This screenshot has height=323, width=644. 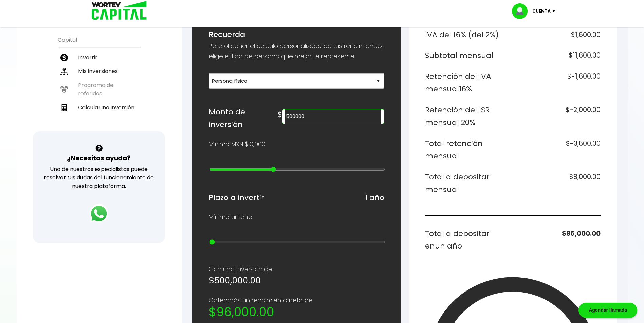 What do you see at coordinates (296, 300) in the screenshot?
I see `p: Obtendrás un rendimiento neto de` at bounding box center [296, 300].